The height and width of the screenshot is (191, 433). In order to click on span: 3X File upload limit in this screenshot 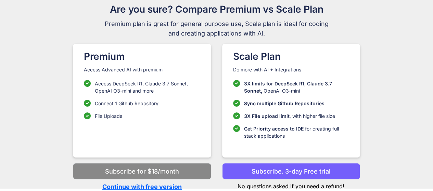, I will do `click(267, 116)`.